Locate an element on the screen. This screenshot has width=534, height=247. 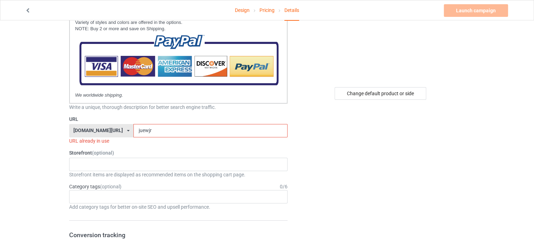
label: Category tags is located at coordinates (95, 186).